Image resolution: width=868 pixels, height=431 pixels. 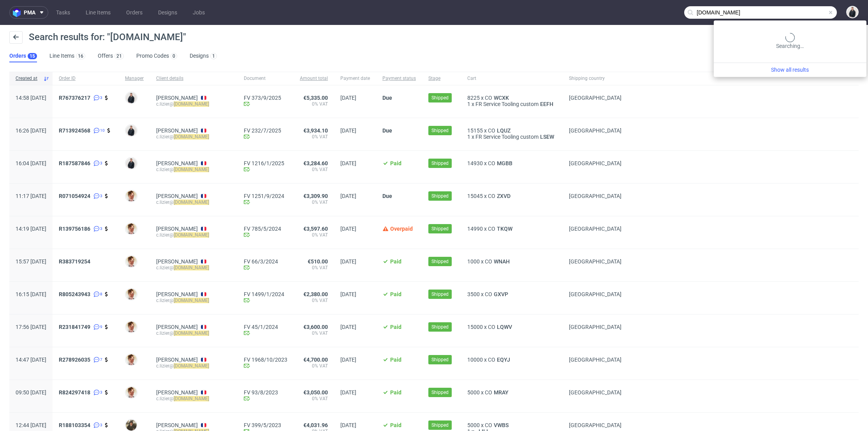 What do you see at coordinates (75, 163) in the screenshot?
I see `a: R187587846` at bounding box center [75, 163].